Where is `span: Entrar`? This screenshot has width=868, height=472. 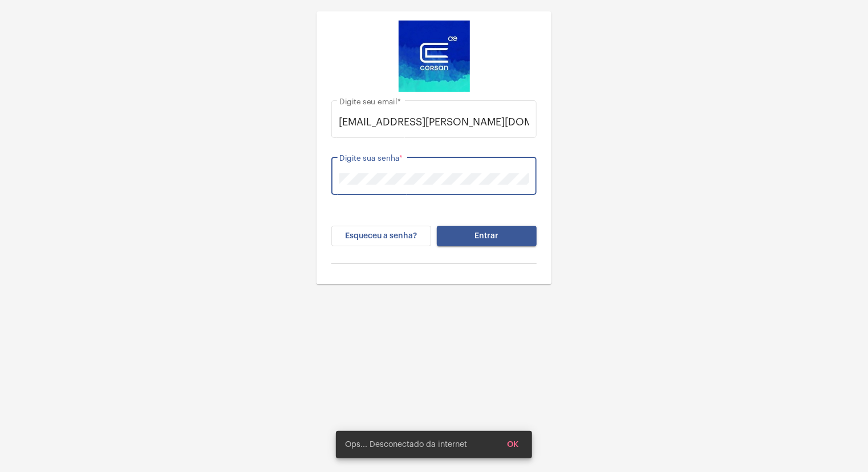
span: Entrar is located at coordinates (487, 236).